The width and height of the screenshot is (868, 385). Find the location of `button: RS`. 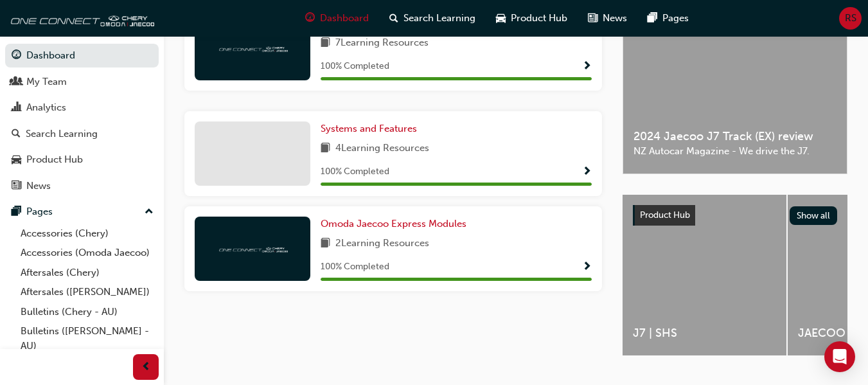

button: RS is located at coordinates (851, 18).